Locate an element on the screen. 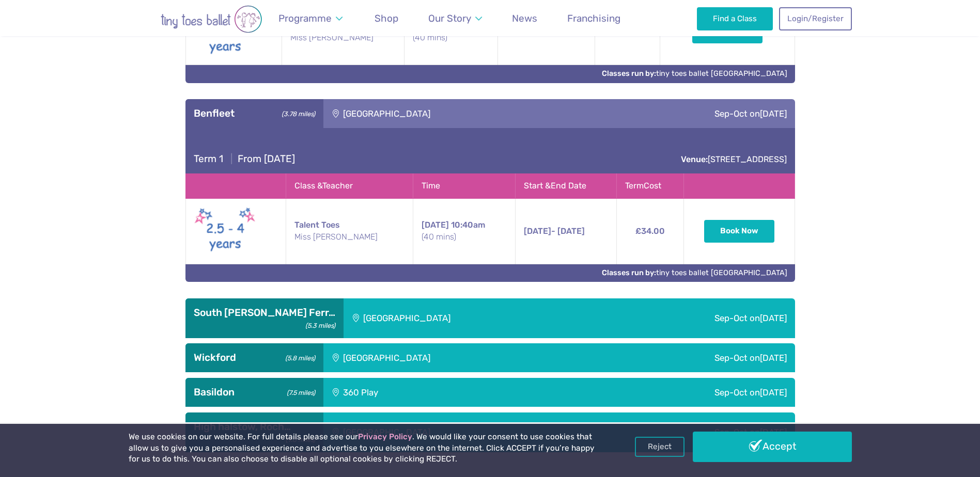 This screenshot has height=477, width=980. small: (5.3 miles) is located at coordinates (318, 324).